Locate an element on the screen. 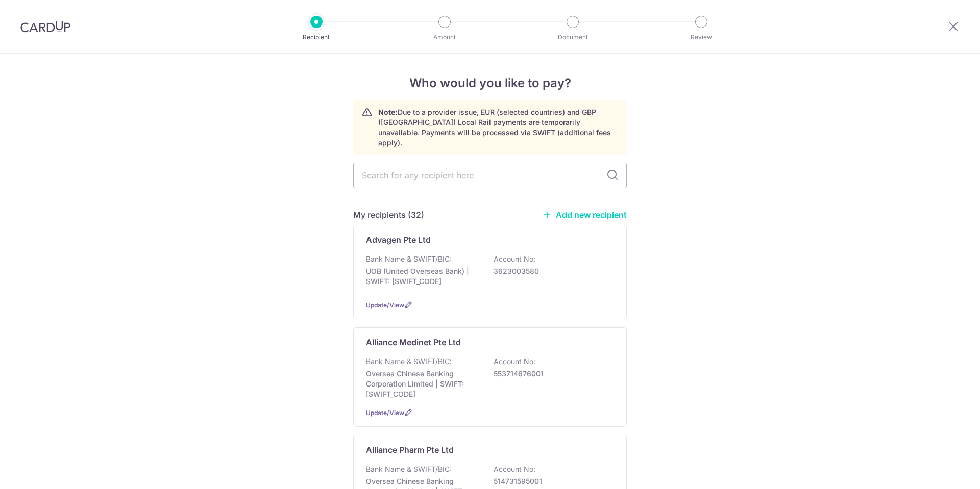 This screenshot has width=980, height=489. p: Amount is located at coordinates (445, 37).